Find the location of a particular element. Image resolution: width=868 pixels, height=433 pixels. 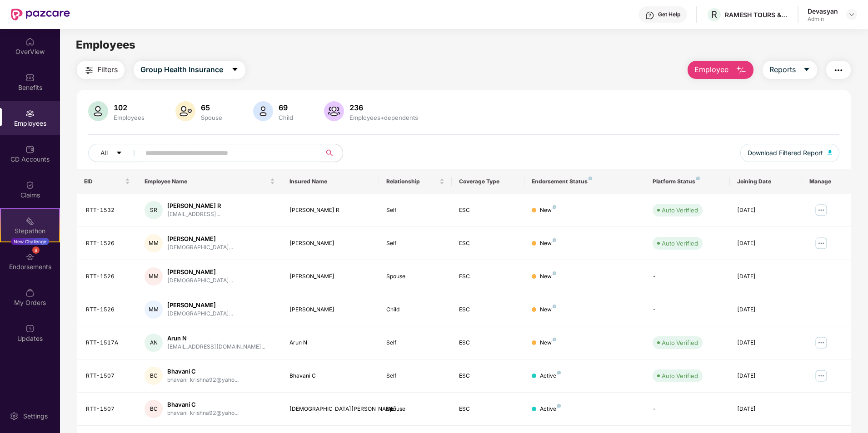

div: AN is located at coordinates (154, 343).